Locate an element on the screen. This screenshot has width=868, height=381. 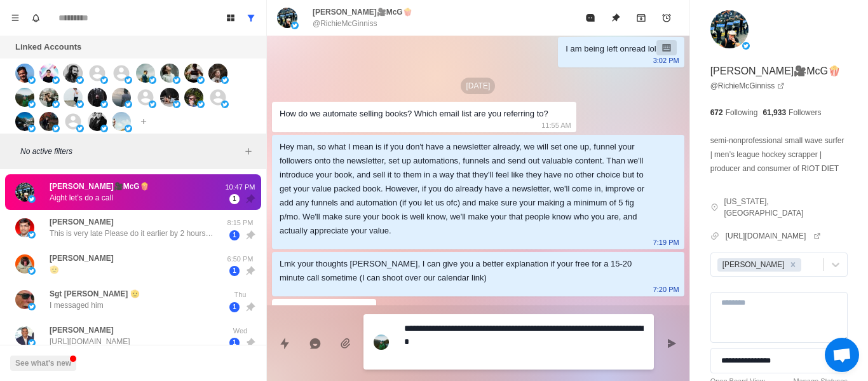
div: Open chat is located at coordinates (841, 354).